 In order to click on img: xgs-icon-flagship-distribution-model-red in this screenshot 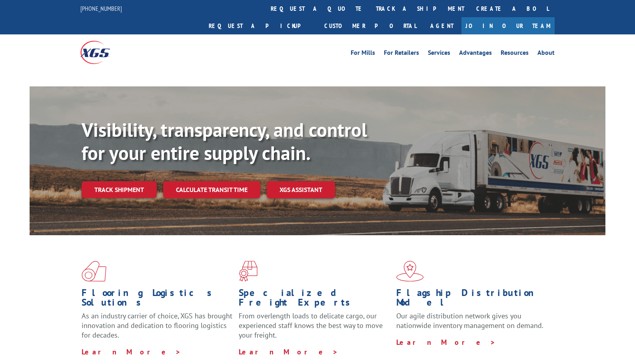, I will do `click(409, 271)`.